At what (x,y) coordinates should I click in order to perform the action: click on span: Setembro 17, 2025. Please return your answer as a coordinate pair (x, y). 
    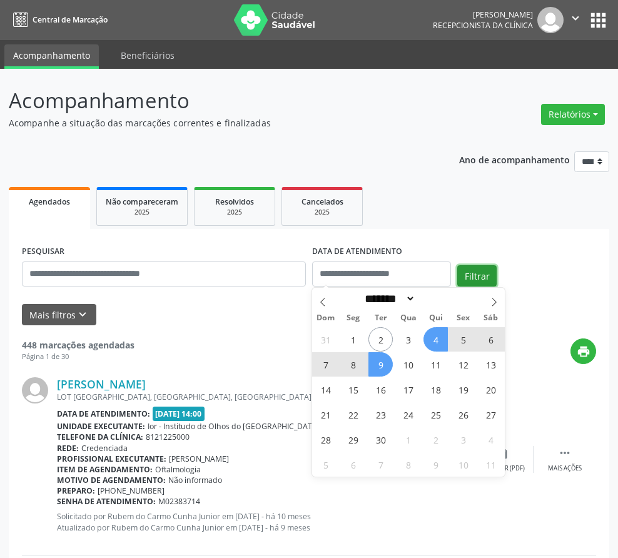
    Looking at the image, I should click on (408, 389).